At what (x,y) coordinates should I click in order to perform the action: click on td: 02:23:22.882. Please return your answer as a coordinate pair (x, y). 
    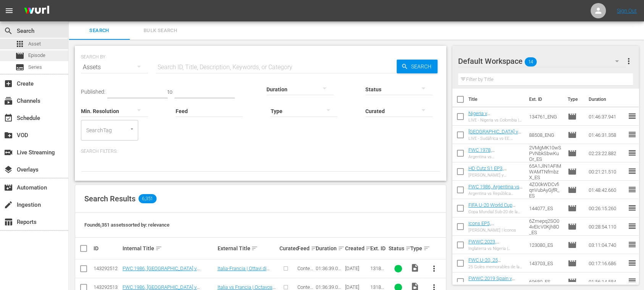
    Looking at the image, I should click on (606, 153).